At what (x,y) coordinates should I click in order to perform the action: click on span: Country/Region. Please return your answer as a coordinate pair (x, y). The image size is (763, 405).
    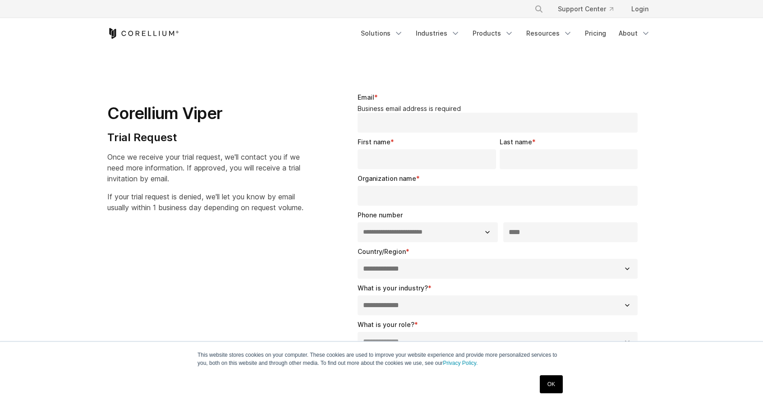
    Looking at the image, I should click on (382, 251).